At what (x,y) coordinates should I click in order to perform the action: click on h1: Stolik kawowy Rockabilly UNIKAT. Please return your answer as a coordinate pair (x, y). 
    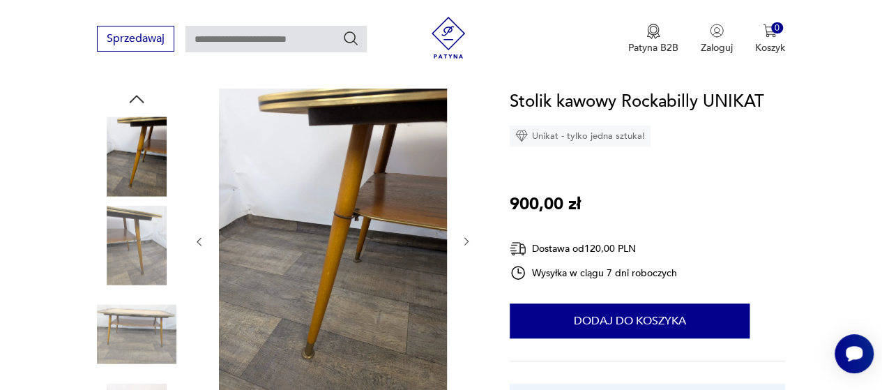
    Looking at the image, I should click on (636, 102).